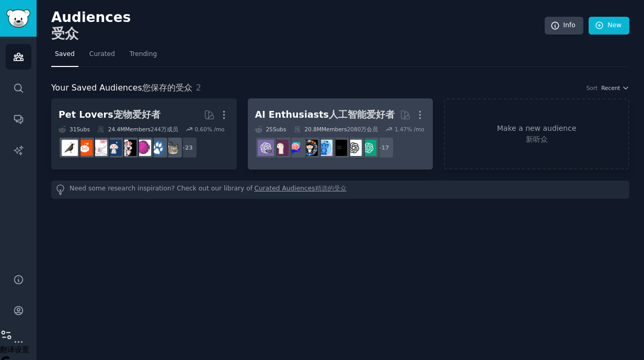 This screenshot has width=644, height=360. Describe the element at coordinates (295, 148) in the screenshot. I see `img: ChatGPTPromptGenius` at that location.